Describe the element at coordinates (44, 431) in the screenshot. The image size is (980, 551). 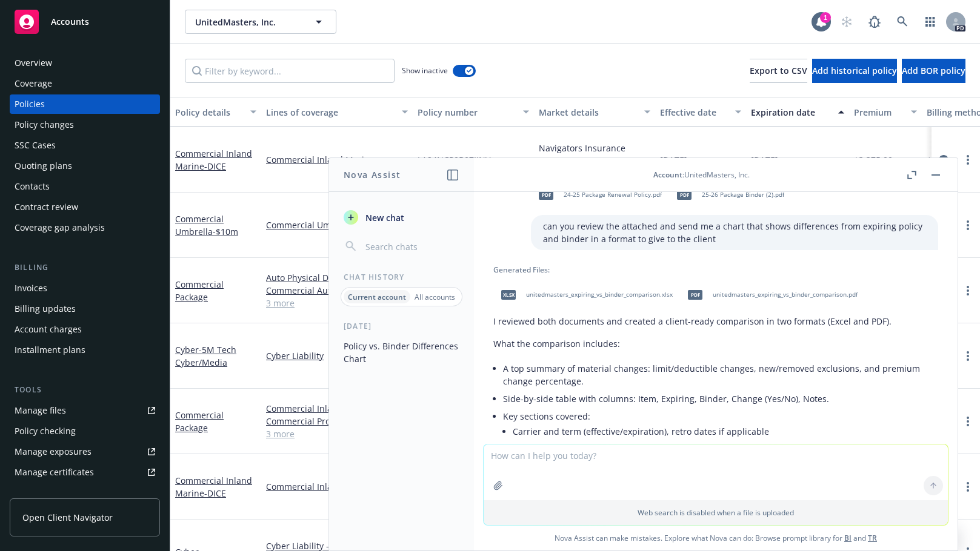
I see `div: Policy checking` at that location.